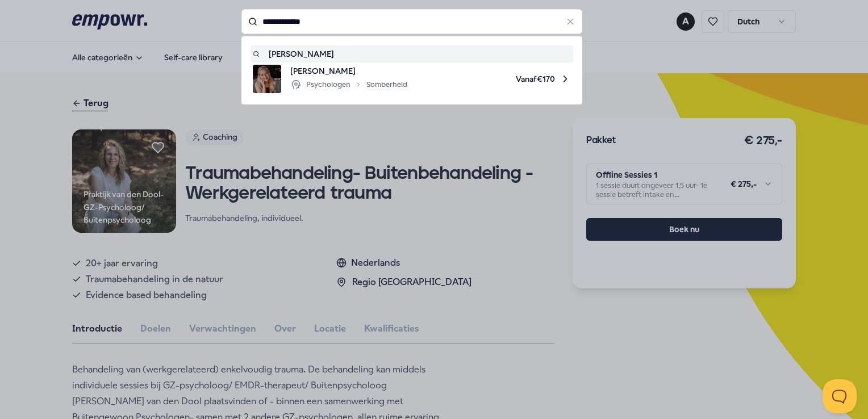 The width and height of the screenshot is (868, 419). What do you see at coordinates (348, 84) in the screenshot?
I see `div: Psychologen Somberheid` at bounding box center [348, 84].